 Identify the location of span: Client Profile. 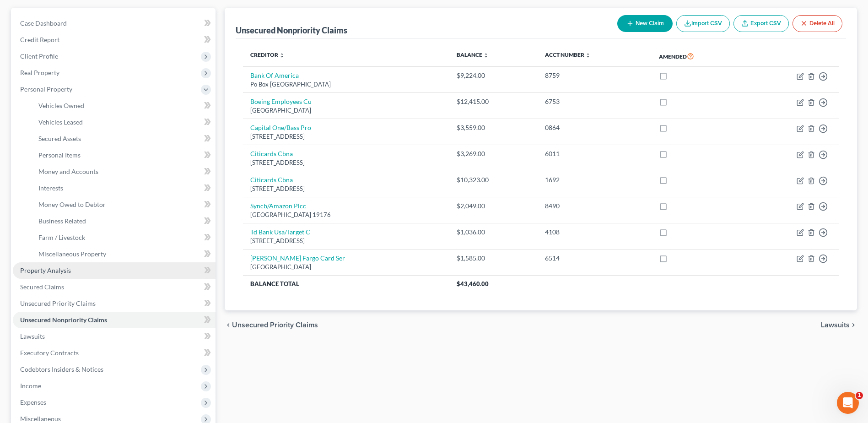
(39, 56).